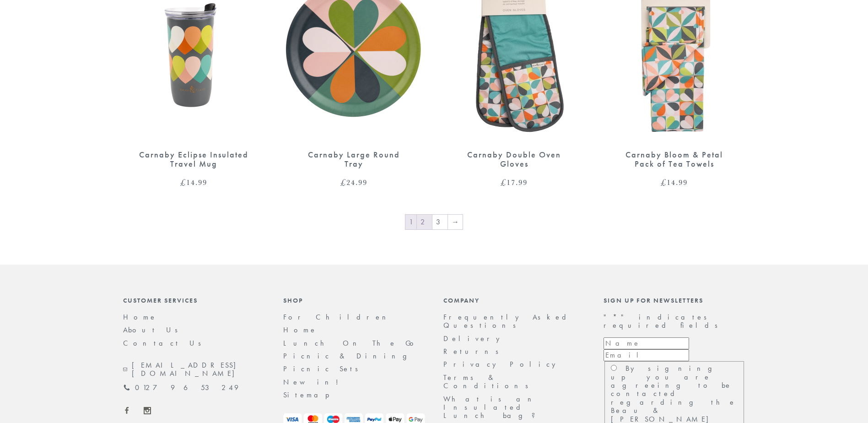 The image size is (868, 423). What do you see at coordinates (349, 356) in the screenshot?
I see `a: Picnic & Dining` at bounding box center [349, 356].